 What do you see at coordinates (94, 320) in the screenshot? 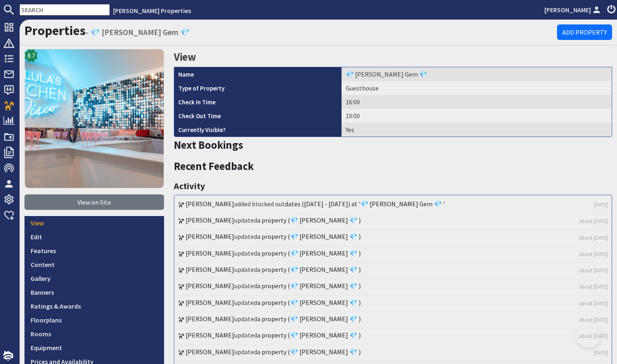
I see `a: Floorplans` at bounding box center [94, 320].